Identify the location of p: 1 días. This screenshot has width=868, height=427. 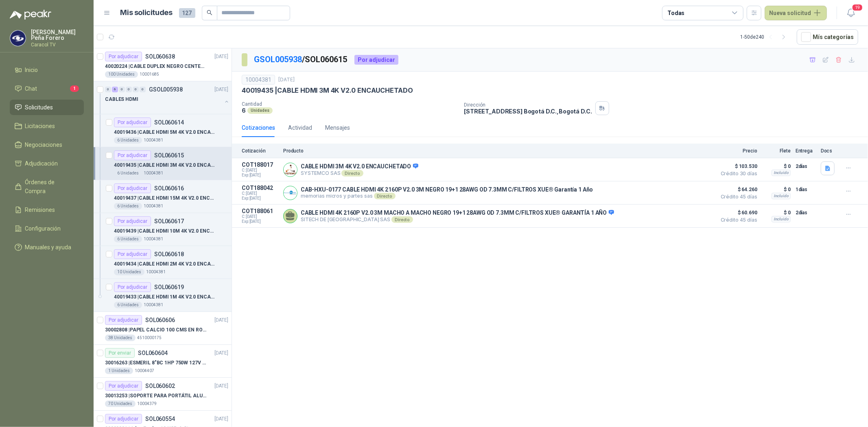
(806, 190).